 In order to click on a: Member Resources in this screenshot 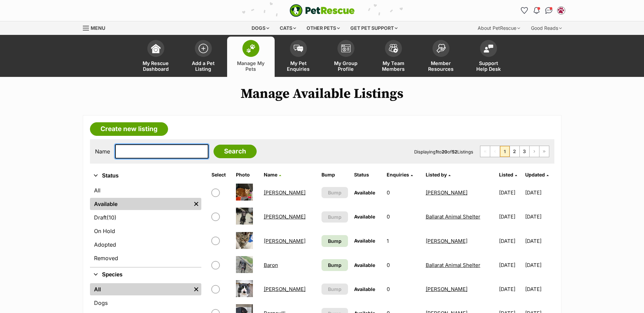, I will do `click(441, 57)`.